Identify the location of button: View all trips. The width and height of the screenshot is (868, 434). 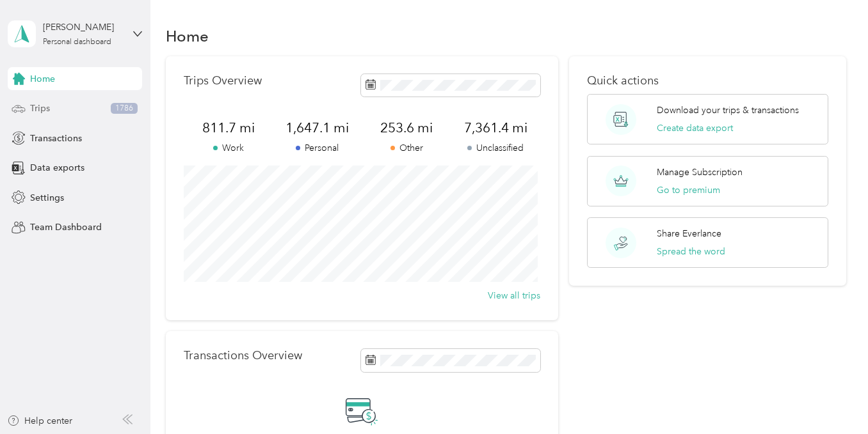
(514, 296).